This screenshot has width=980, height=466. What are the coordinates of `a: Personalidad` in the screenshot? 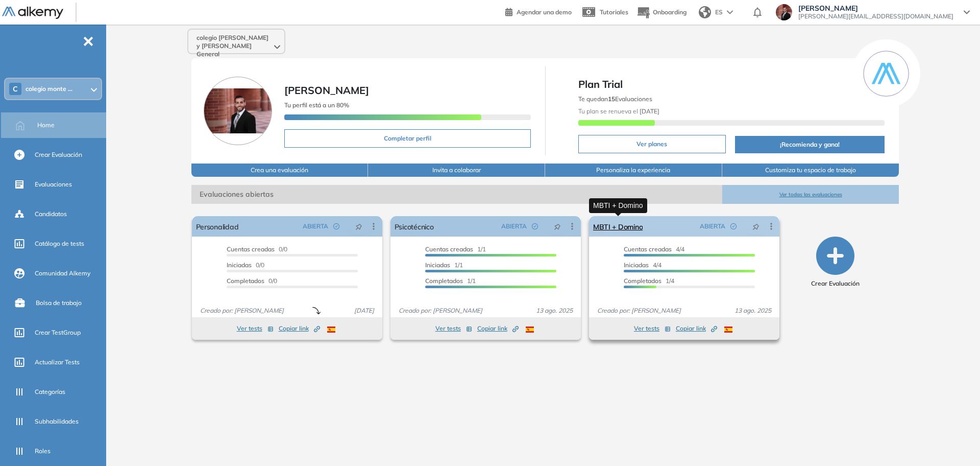 It's located at (218, 226).